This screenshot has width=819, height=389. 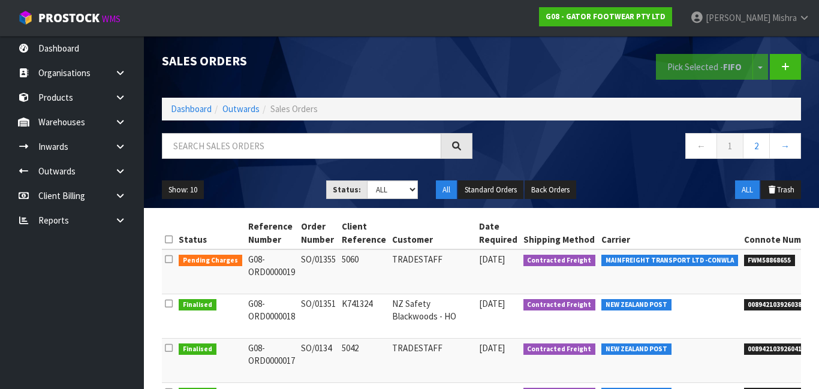 I want to click on td: 5060, so click(x=364, y=272).